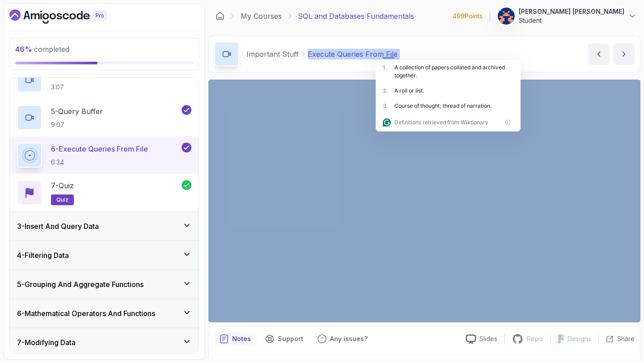 The height and width of the screenshot is (363, 644). Describe the element at coordinates (467, 16) in the screenshot. I see `p: 499 Points` at that location.